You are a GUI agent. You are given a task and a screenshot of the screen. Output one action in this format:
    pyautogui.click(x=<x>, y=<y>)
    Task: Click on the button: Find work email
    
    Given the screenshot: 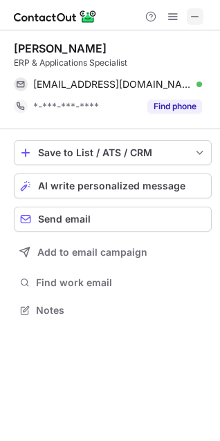 What is the action you would take?
    pyautogui.click(x=113, y=283)
    